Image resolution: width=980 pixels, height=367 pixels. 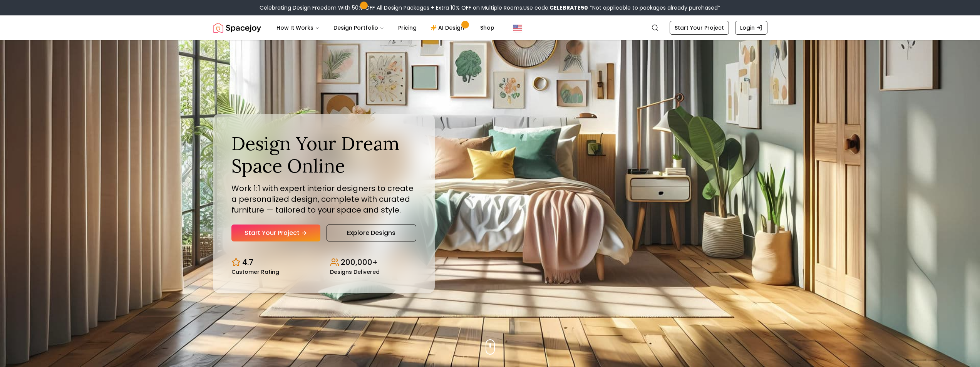 I want to click on img: Spacejoy Logo, so click(x=237, y=28).